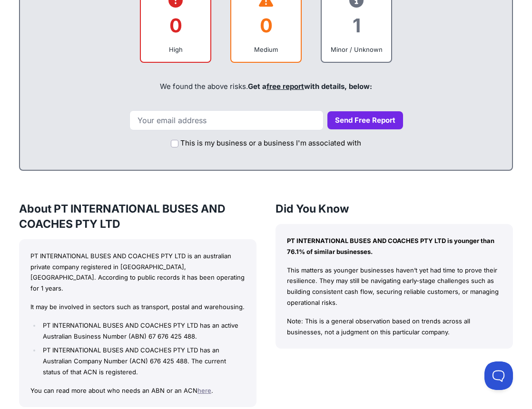 Image resolution: width=532 pixels, height=409 pixels. I want to click on p: PT INTERNATIONAL BUSES AND COACHES PTY LTD is younger than 76.1% of similar businesses., so click(394, 246).